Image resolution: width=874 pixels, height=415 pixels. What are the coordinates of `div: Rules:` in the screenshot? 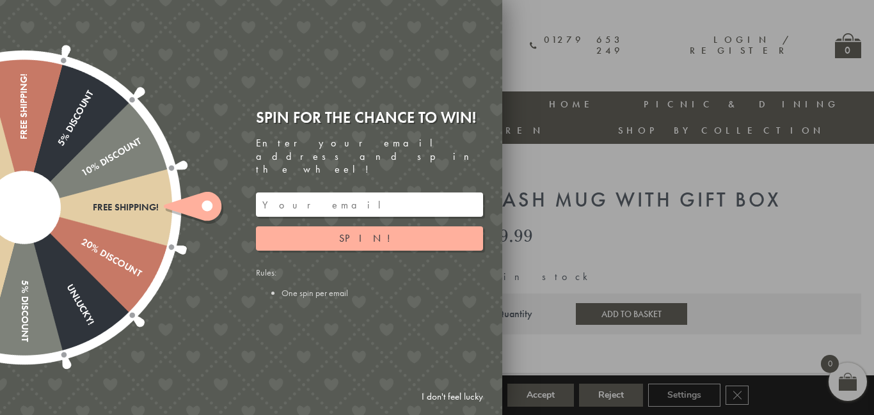 It's located at (369, 283).